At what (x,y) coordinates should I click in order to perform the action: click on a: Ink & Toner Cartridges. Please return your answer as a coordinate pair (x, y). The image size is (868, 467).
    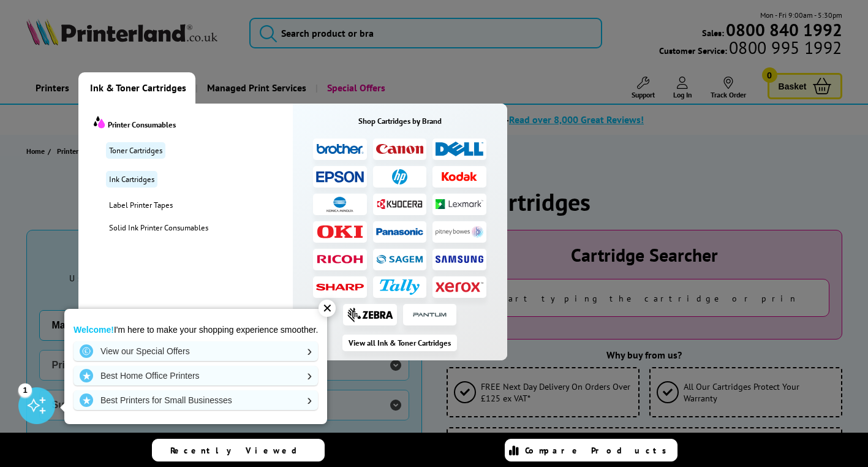
    Looking at the image, I should click on (137, 88).